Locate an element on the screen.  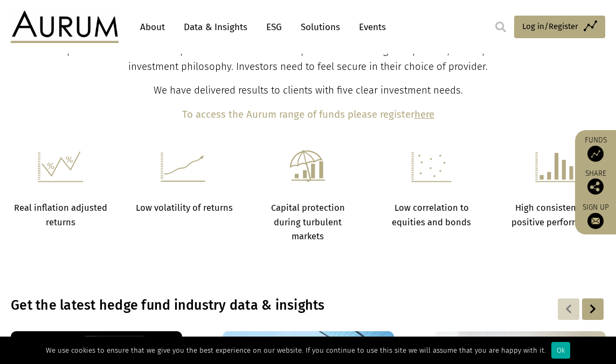
strong: Capital protection during turbulent markets is located at coordinates (308, 222).